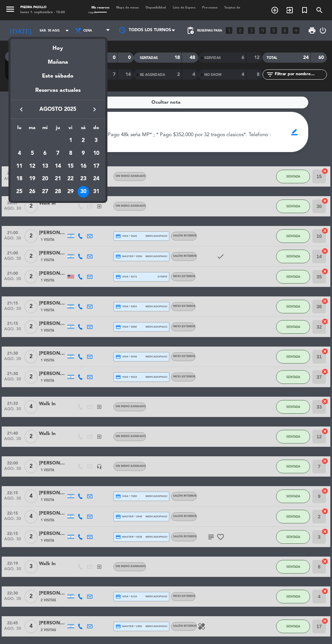  Describe the element at coordinates (83, 166) in the screenshot. I see `td: 16 de agosto de 2025` at that location.